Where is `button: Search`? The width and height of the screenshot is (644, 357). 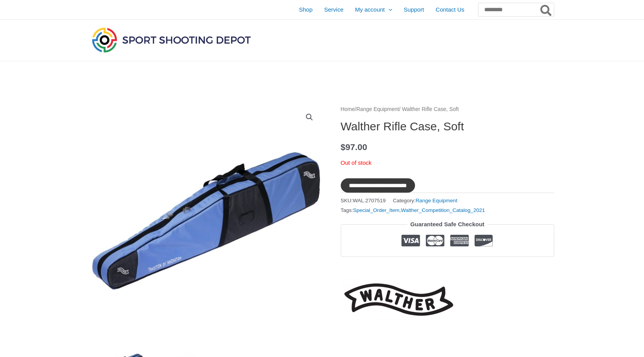
button: Search is located at coordinates (546, 9).